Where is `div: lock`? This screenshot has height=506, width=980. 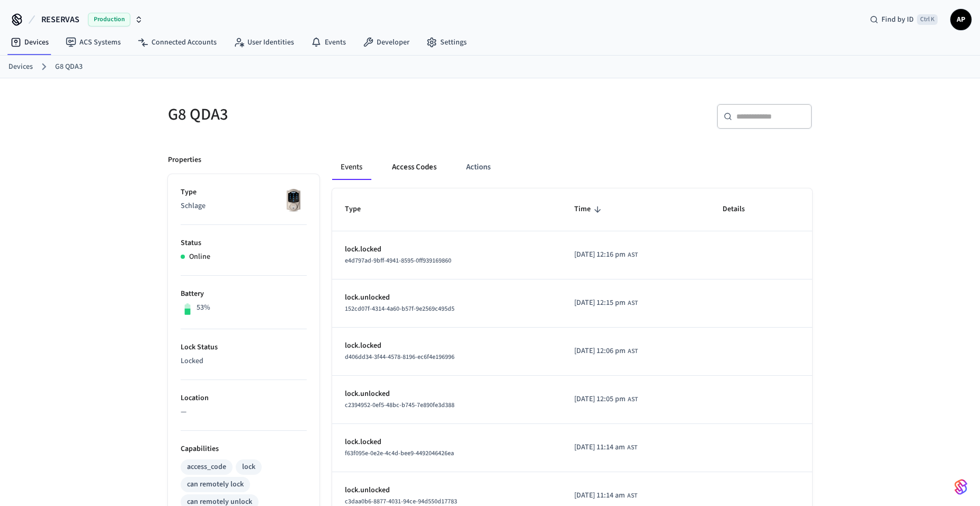
div: lock is located at coordinates (249, 467).